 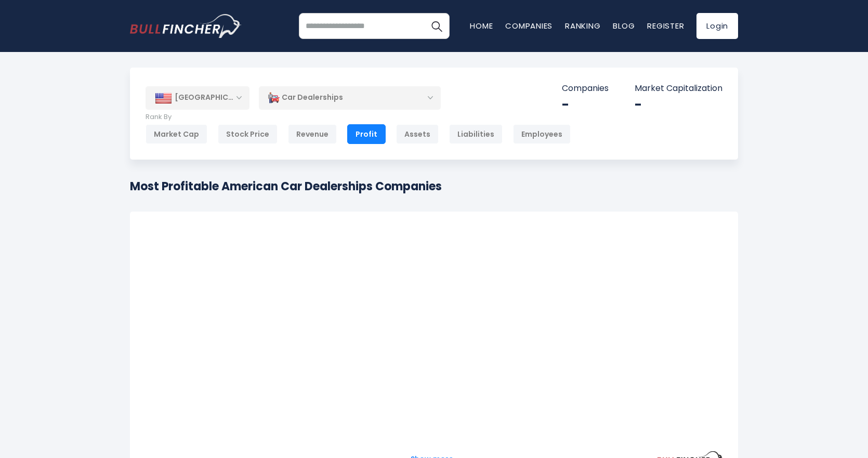 I want to click on button: Search, so click(x=436, y=26).